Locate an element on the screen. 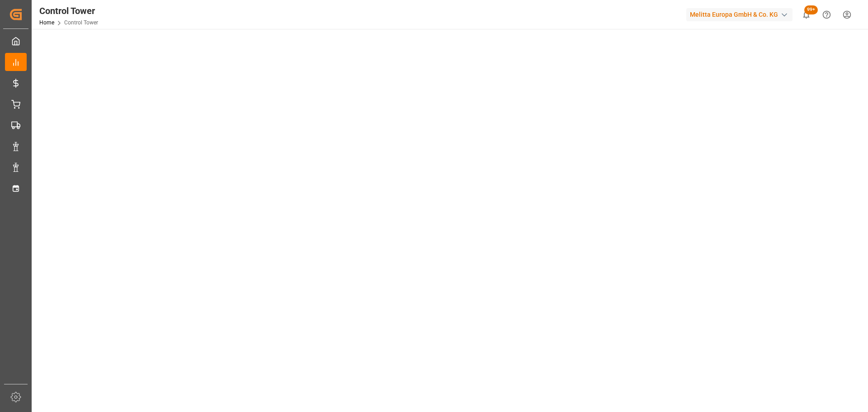 The image size is (868, 412). button: Help Center is located at coordinates (826, 15).